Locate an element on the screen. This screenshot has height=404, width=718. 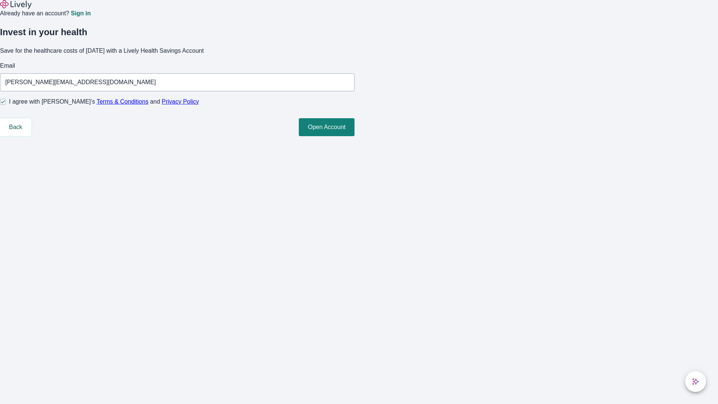
div: Sign in is located at coordinates (80, 13).